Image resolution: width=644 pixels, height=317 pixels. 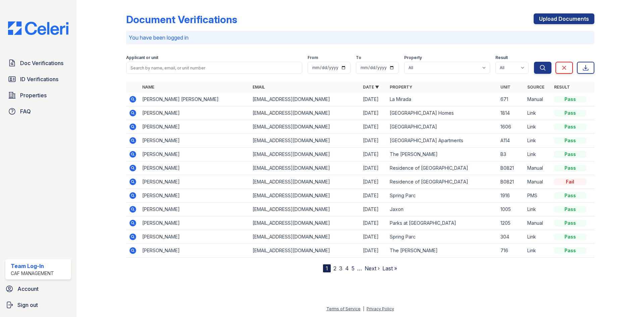 I want to click on input: Search by name, email, or unit number, so click(x=214, y=68).